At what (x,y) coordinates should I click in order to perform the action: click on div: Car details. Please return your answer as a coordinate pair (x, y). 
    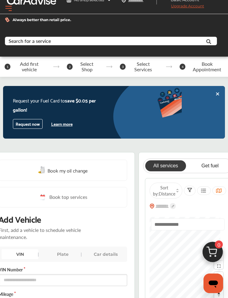
    Looking at the image, I should click on (106, 254).